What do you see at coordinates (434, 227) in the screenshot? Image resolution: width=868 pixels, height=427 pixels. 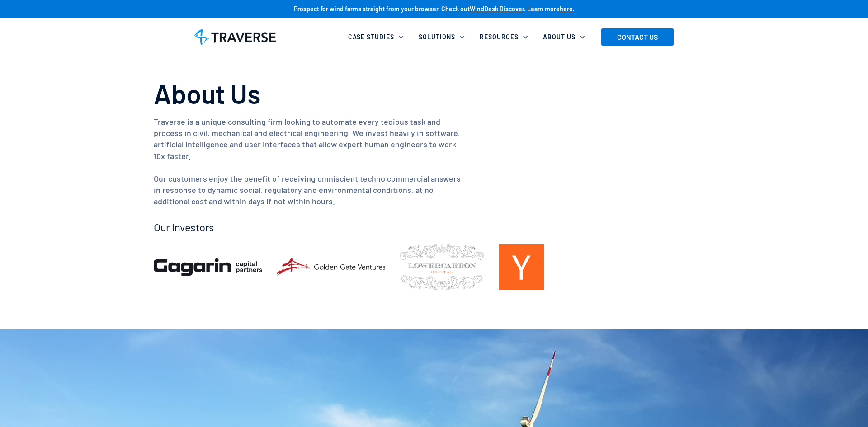 I see `h1: Our Investors` at bounding box center [434, 227].